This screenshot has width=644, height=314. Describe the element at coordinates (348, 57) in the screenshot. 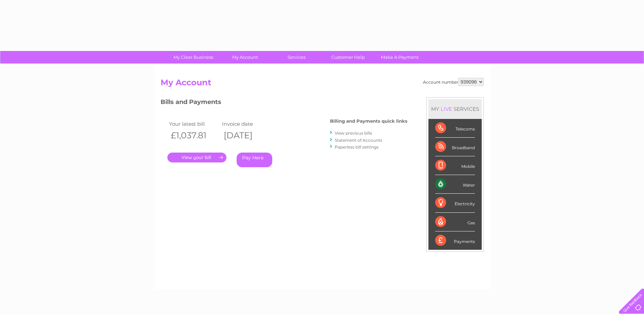

I see `a: Customer Help` at that location.